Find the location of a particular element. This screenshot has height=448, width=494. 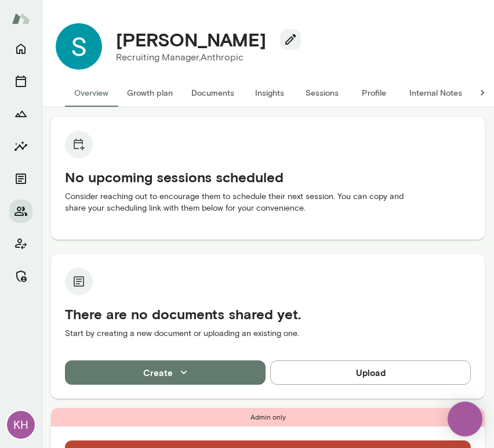

button: Manage is located at coordinates (21, 276).